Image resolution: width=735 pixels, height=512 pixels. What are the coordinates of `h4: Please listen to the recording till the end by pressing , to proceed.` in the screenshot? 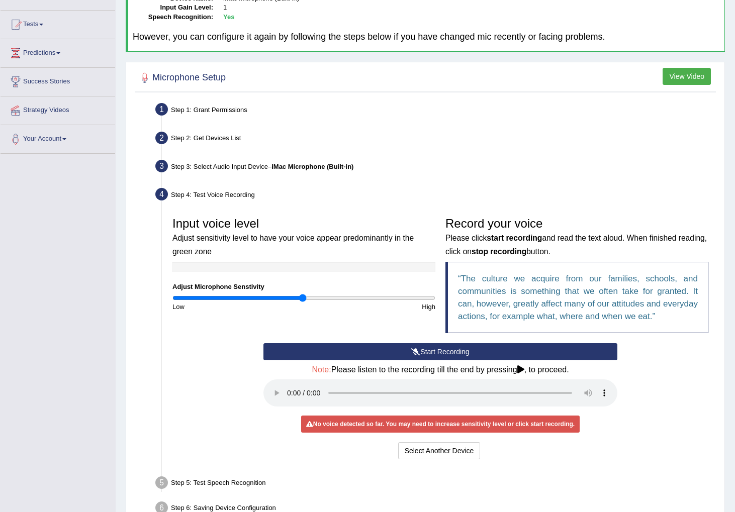 It's located at (440, 370).